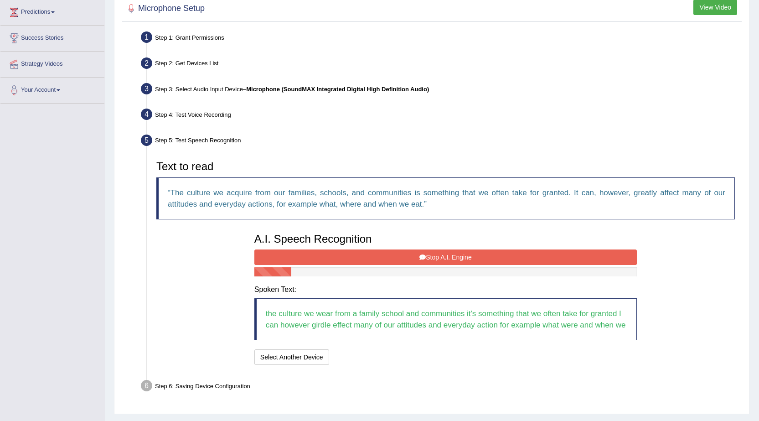 This screenshot has width=759, height=421. I want to click on h2: Microphone Setup, so click(165, 9).